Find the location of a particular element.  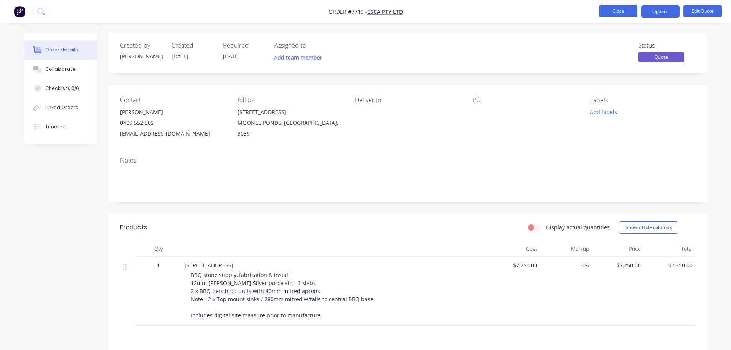

div: Timeline is located at coordinates (55, 127).